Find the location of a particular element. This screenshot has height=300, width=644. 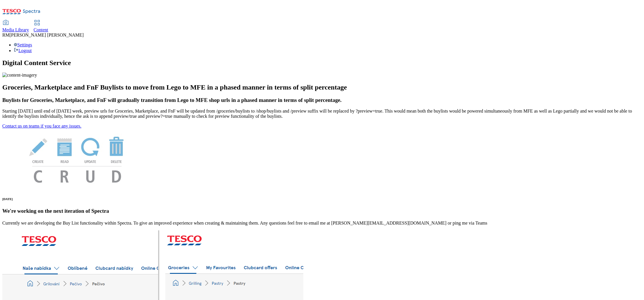

h3: We're working on the next iteration of Spectra is located at coordinates (322, 211).